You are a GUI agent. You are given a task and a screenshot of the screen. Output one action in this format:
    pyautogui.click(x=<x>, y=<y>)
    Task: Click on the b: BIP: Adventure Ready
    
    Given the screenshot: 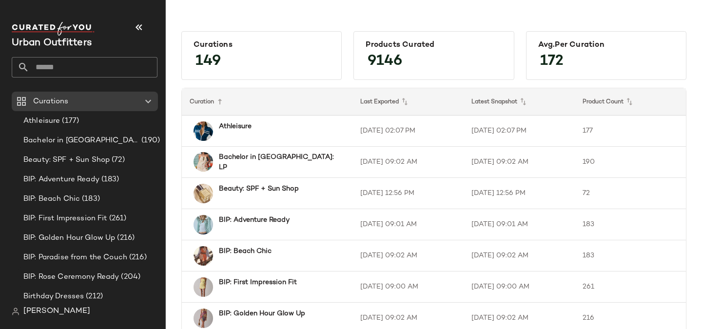 What is the action you would take?
    pyautogui.click(x=254, y=220)
    